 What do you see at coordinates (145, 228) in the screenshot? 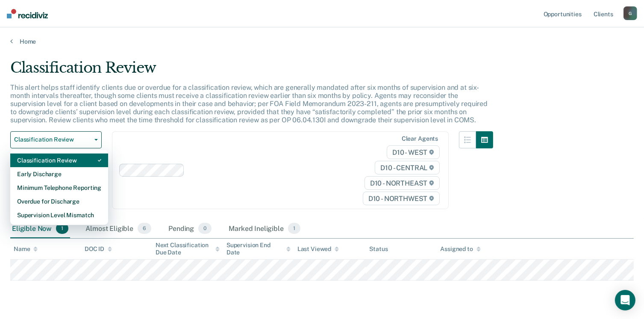
I see `span: 6` at bounding box center [145, 228].